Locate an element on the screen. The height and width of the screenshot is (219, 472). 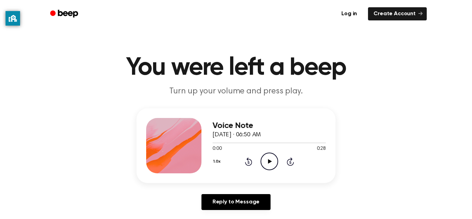
a: Log in is located at coordinates (349, 14).